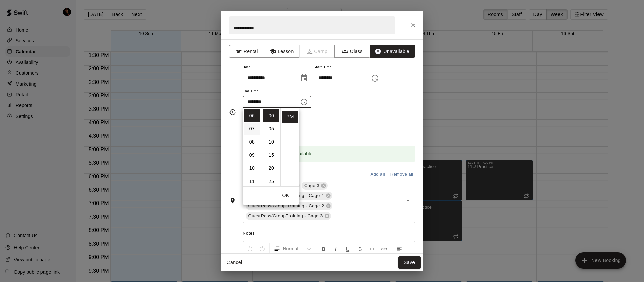 Image resolution: width=644 pixels, height=282 pixels. I want to click on div: GuestPass/Group Training - Cage 2, so click(289, 206).